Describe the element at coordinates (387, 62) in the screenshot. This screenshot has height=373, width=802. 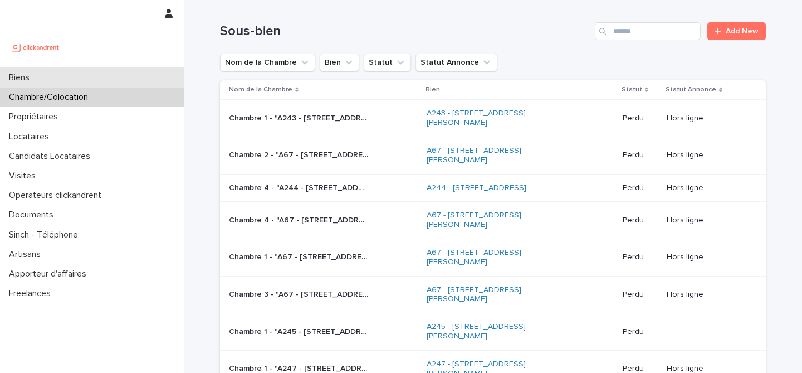
I see `button: Statut` at that location.